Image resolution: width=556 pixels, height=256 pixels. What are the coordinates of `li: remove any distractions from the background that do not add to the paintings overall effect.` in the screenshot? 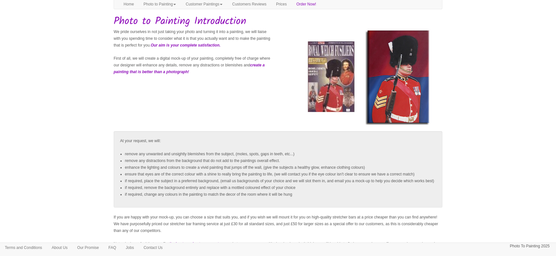 It's located at (280, 161).